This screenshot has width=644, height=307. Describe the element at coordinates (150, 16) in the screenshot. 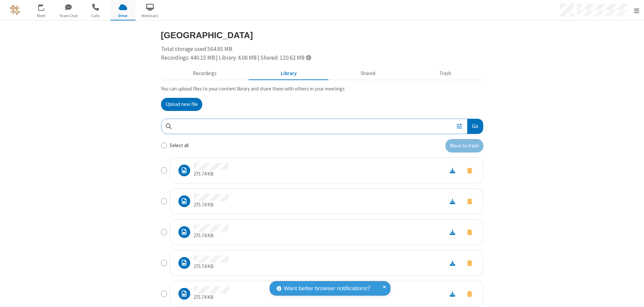

I see `span: Webinars` at that location.